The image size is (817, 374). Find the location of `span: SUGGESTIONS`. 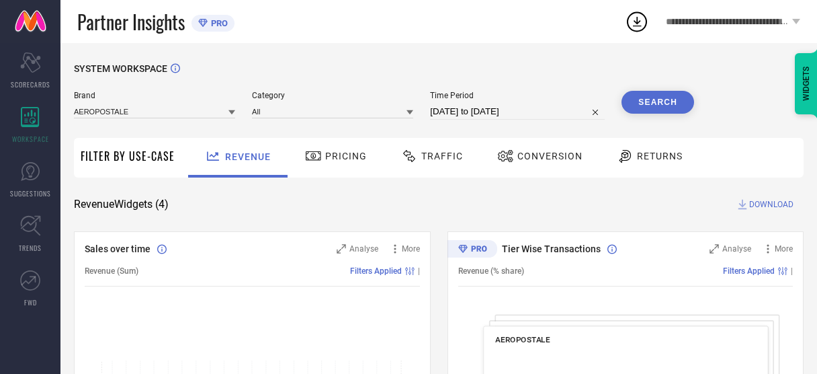

span: SUGGESTIONS is located at coordinates (30, 193).